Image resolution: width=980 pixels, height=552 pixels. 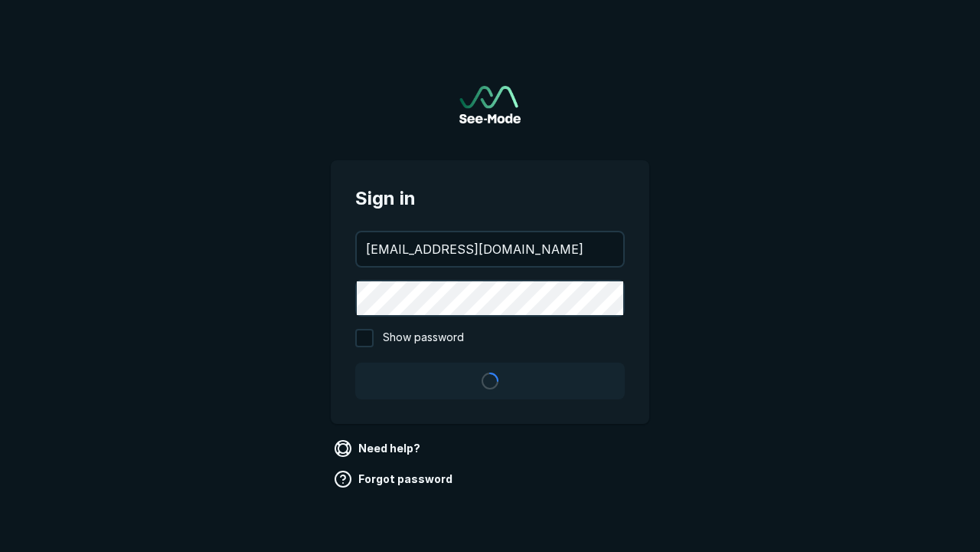 I want to click on a: Go to sign in, so click(x=490, y=104).